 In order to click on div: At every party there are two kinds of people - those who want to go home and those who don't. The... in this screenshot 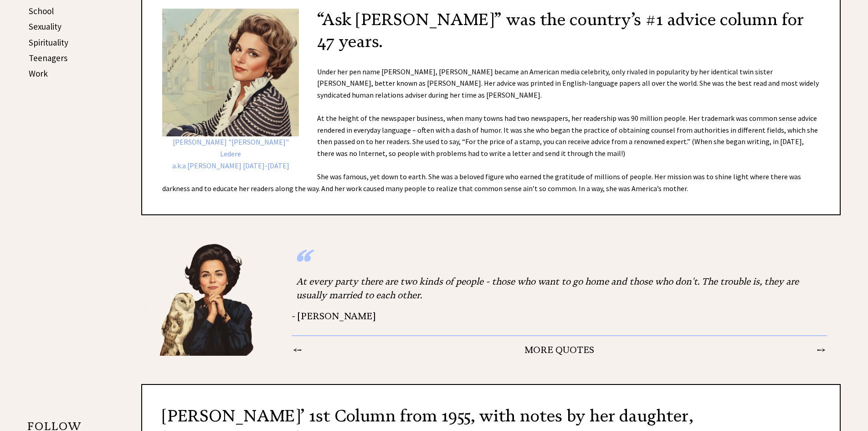, I will do `click(559, 288)`.